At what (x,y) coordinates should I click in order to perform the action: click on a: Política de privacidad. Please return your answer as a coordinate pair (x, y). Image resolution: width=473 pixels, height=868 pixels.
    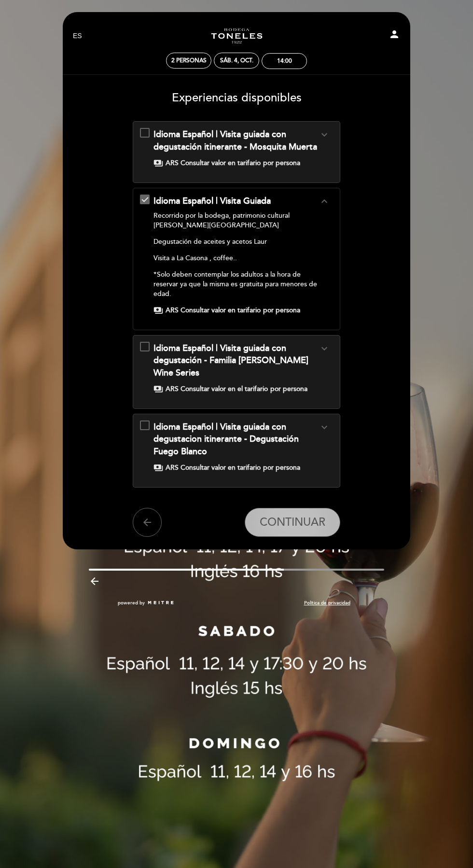
    Looking at the image, I should click on (328, 603).